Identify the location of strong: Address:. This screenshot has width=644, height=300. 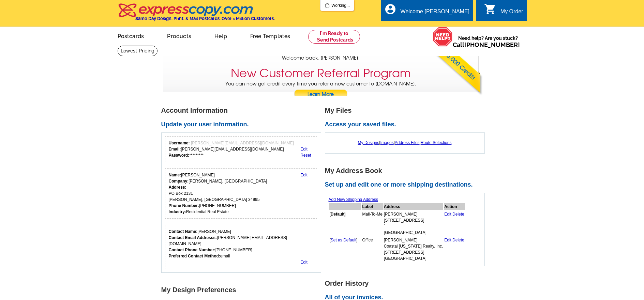
(177, 187).